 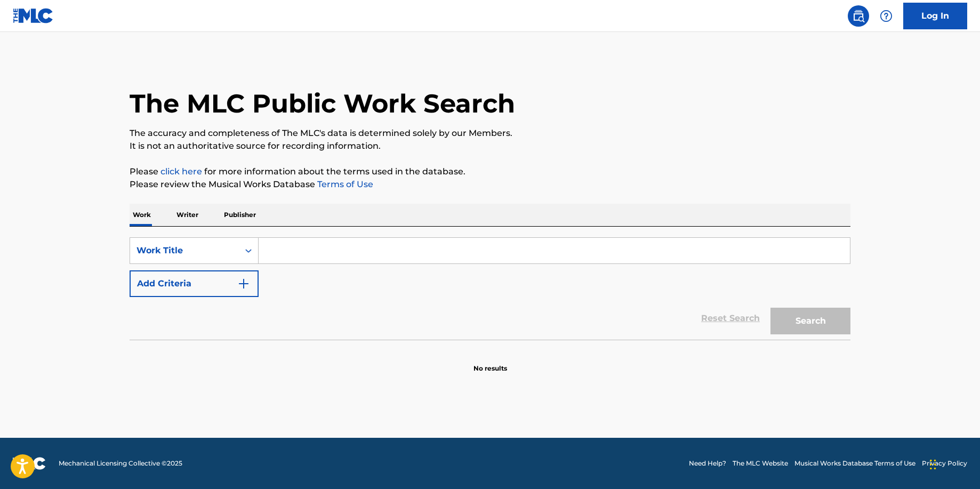 I want to click on p: The accuracy and completeness of The MLC's data is determined solely by our Members., so click(x=490, y=133).